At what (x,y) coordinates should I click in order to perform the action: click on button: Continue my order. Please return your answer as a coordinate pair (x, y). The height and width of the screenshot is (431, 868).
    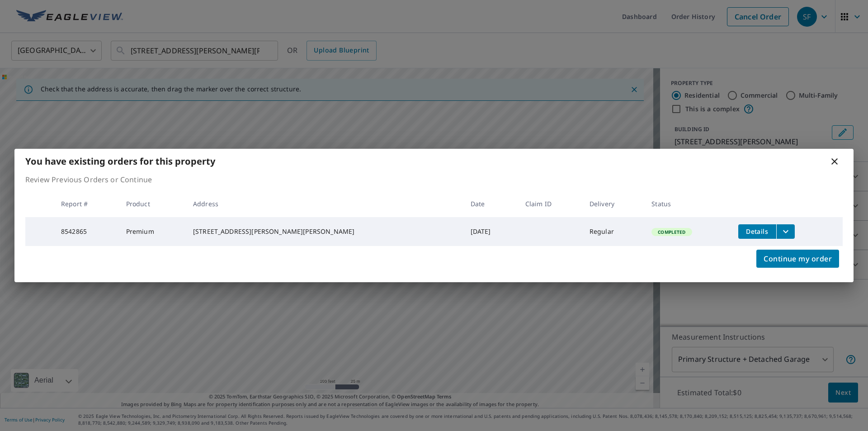
    Looking at the image, I should click on (797, 259).